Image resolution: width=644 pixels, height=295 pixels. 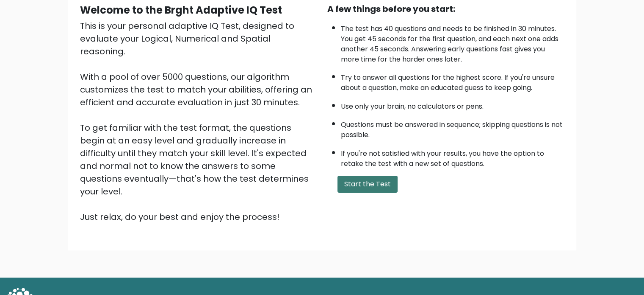 What do you see at coordinates (453, 42) in the screenshot?
I see `li: The test has 40 questions and needs to be finished in 30 minutes. You get 45 seconds for the firs...` at bounding box center [453, 42].